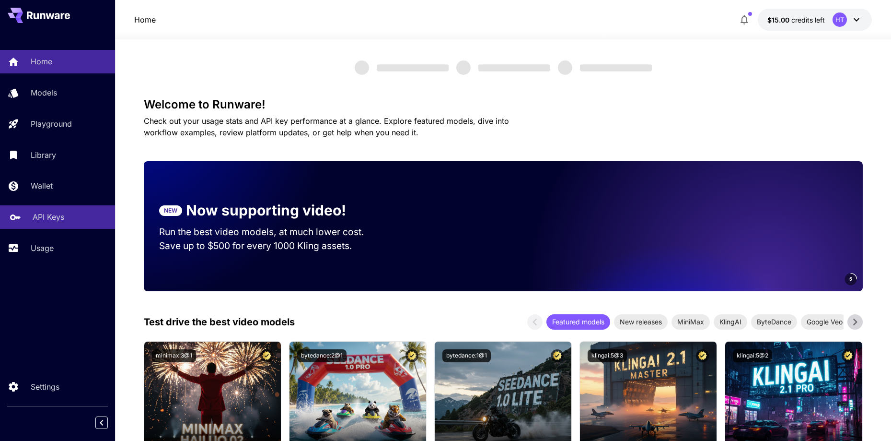  Describe the element at coordinates (731, 321) in the screenshot. I see `span: KlingAI` at that location.